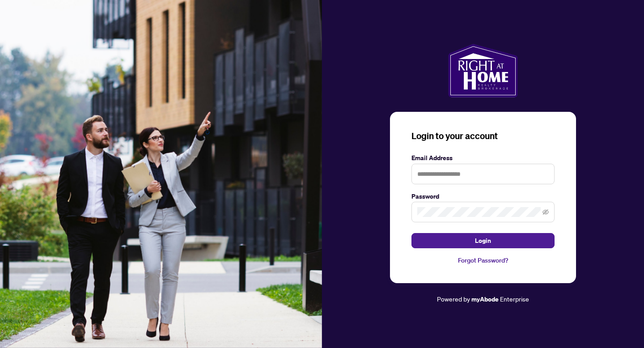  I want to click on span: Enterprise, so click(514, 299).